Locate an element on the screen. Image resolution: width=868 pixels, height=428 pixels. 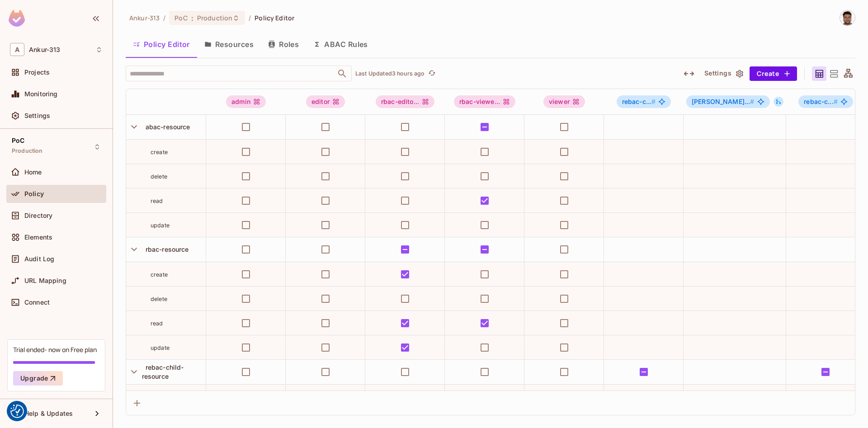
span: rebac-child-resource is located at coordinates (163, 371).